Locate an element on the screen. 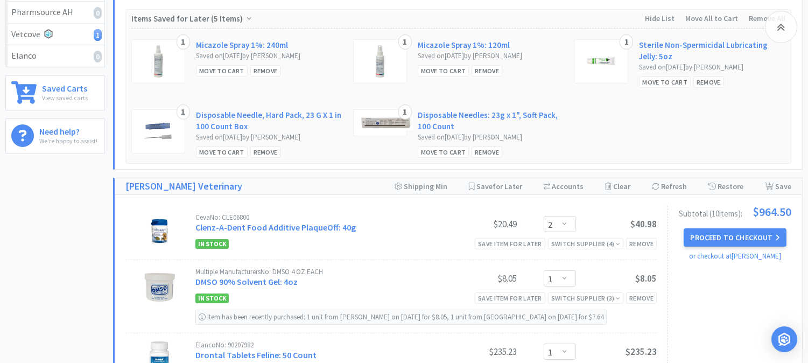 The image size is (808, 363). div: Switch Supplier ( 3 ) is located at coordinates (585, 298).